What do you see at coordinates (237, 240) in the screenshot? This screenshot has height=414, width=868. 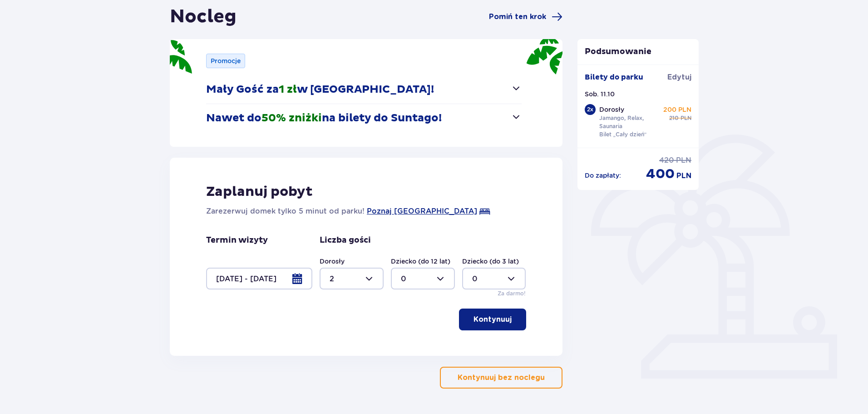 I see `p: Termin wizyty` at bounding box center [237, 240].